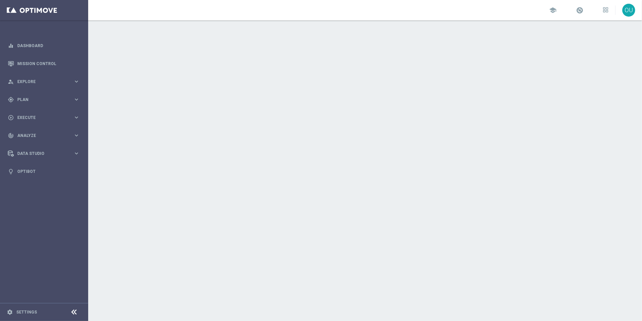  Describe the element at coordinates (40, 154) in the screenshot. I see `div: Data Studio` at that location.